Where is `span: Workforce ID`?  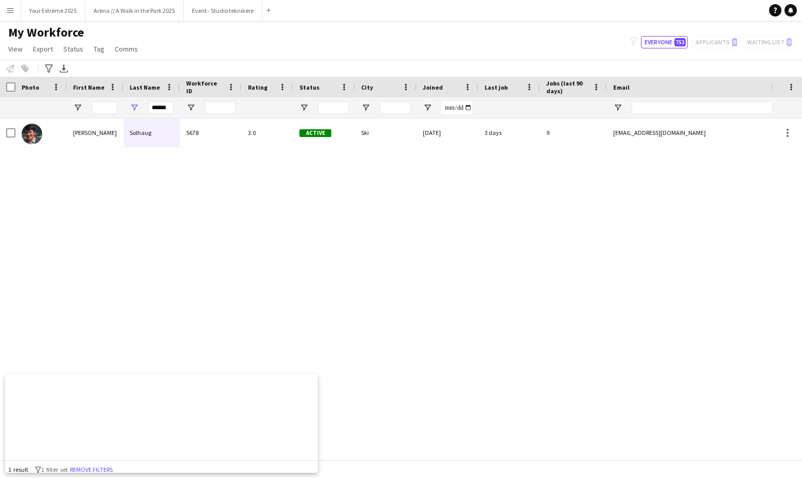 span: Workforce ID is located at coordinates (205, 87).